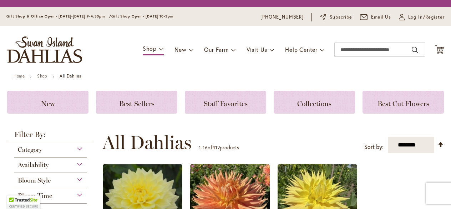 The image size is (451, 209). Describe the element at coordinates (48, 102) in the screenshot. I see `a: New` at that location.